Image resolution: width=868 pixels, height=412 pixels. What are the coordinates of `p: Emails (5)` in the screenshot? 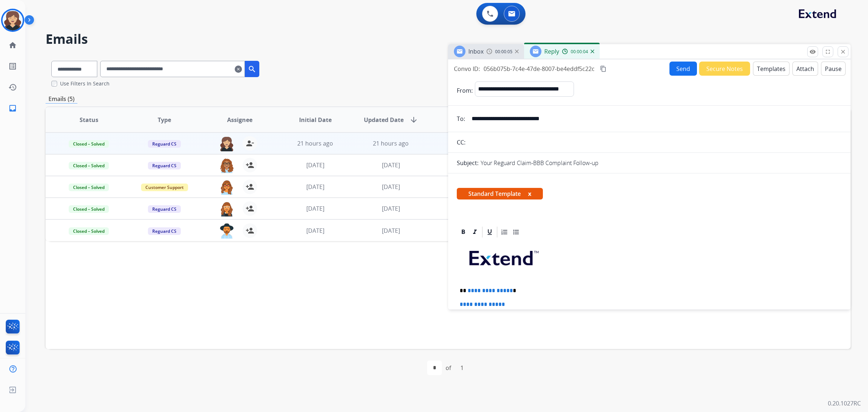 It's located at (61, 99).